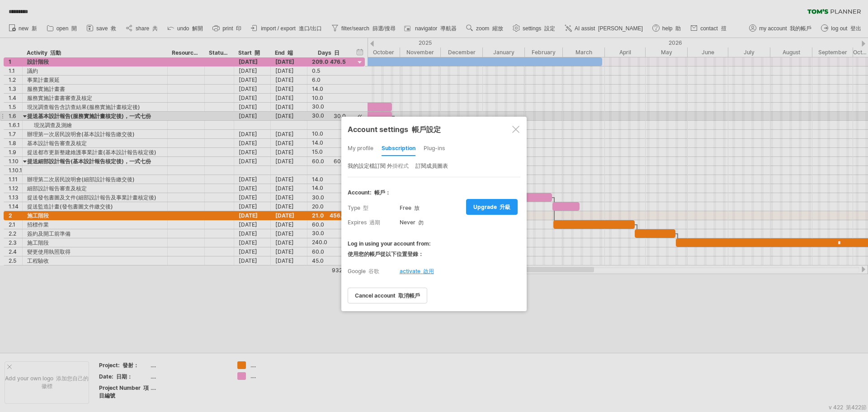  What do you see at coordinates (374, 271) in the screenshot?
I see `font: 谷歌` at bounding box center [374, 271].